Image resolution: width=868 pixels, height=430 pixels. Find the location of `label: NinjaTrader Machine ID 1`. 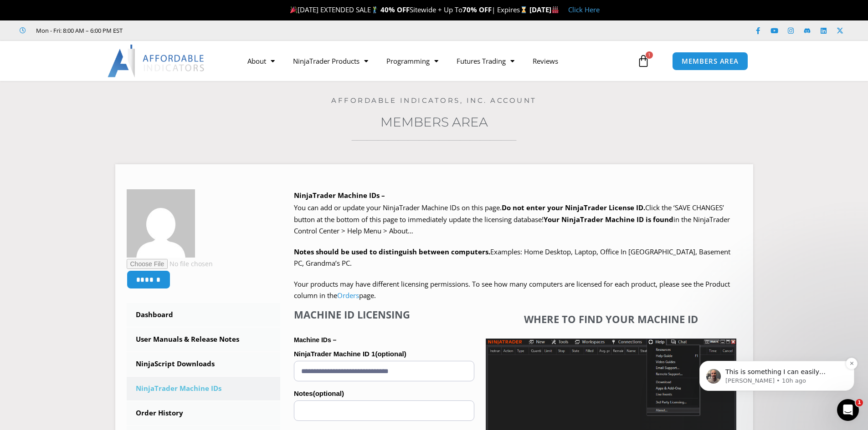

label: NinjaTrader Machine ID 1 is located at coordinates (384, 354).